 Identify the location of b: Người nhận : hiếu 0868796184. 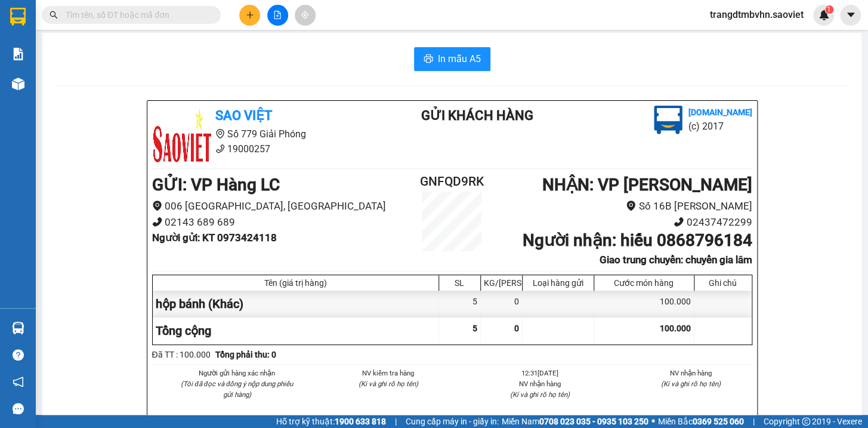
(637, 240).